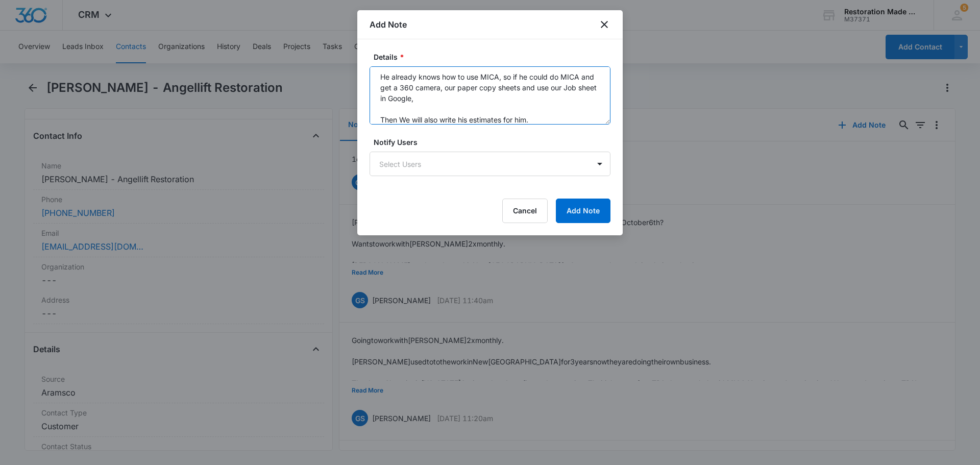 The image size is (980, 465). Describe the element at coordinates (388, 24) in the screenshot. I see `h1: Add Note` at that location.